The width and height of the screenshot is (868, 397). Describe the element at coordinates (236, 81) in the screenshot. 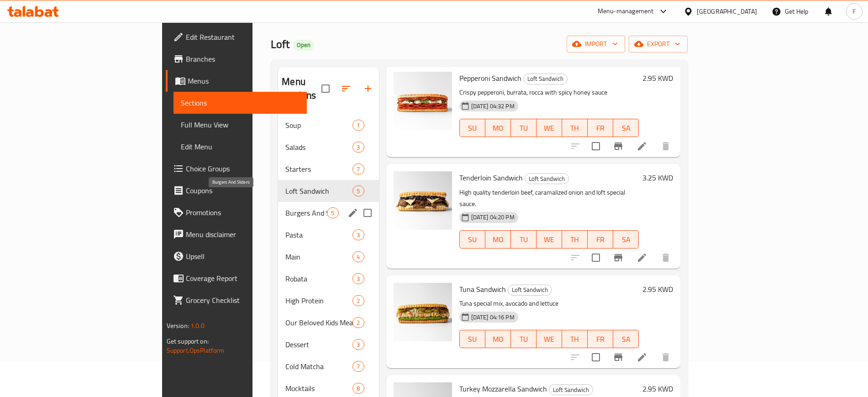

I see `a: Menus` at that location.